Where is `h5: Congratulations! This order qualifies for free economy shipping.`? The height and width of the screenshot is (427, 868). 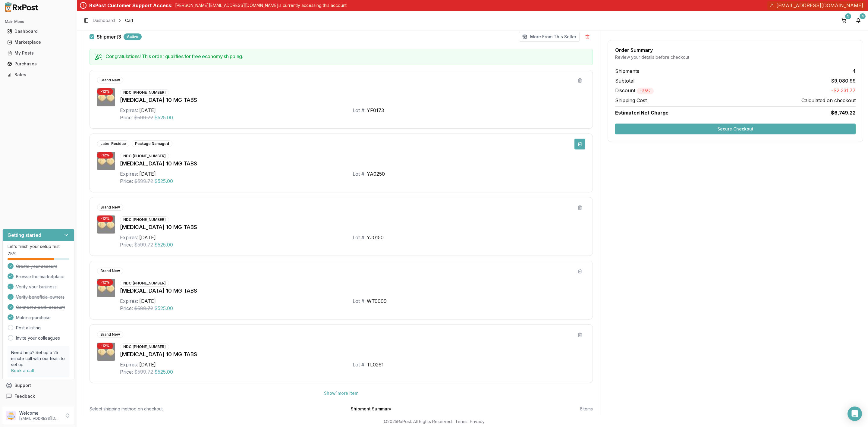
h5: Congratulations! This order qualifies for free economy shipping. is located at coordinates (346, 56).